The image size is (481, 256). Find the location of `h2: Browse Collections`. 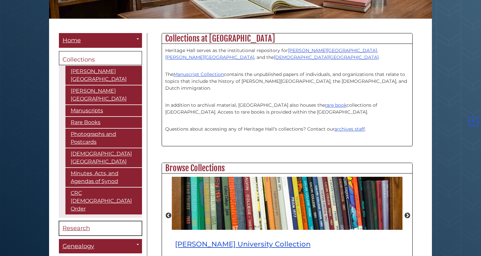

h2: Browse Collections is located at coordinates (287, 168).